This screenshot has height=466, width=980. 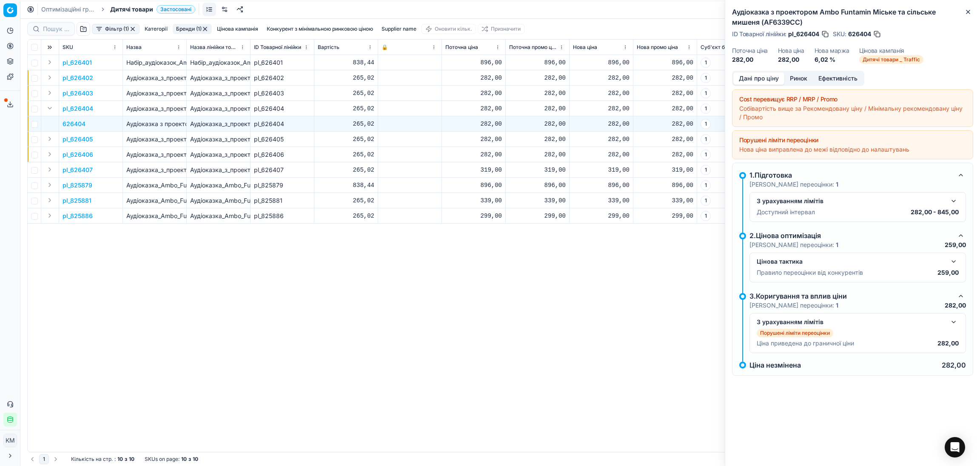 What do you see at coordinates (74, 124) in the screenshot?
I see `button: 626404` at bounding box center [74, 124].